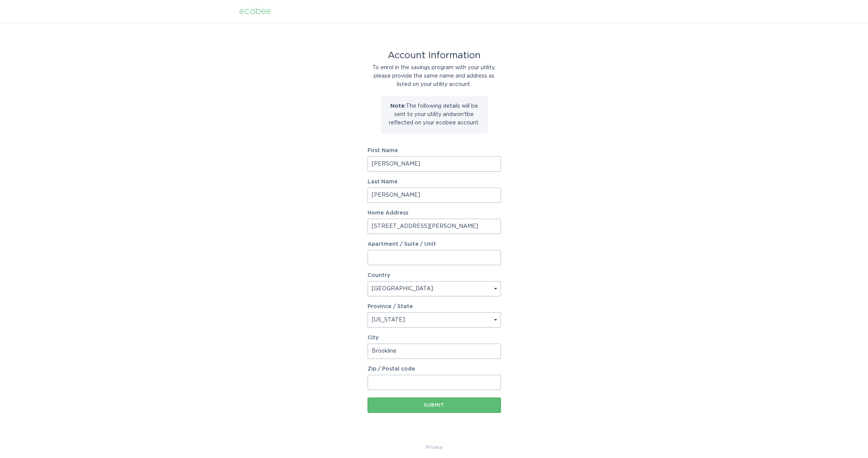 Image resolution: width=868 pixels, height=458 pixels. Describe the element at coordinates (434, 405) in the screenshot. I see `button: Submit` at that location.